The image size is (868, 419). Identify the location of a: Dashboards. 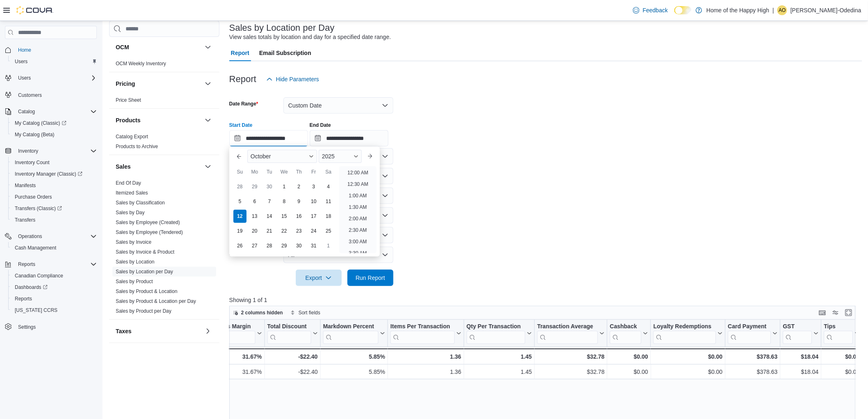
(54, 287).